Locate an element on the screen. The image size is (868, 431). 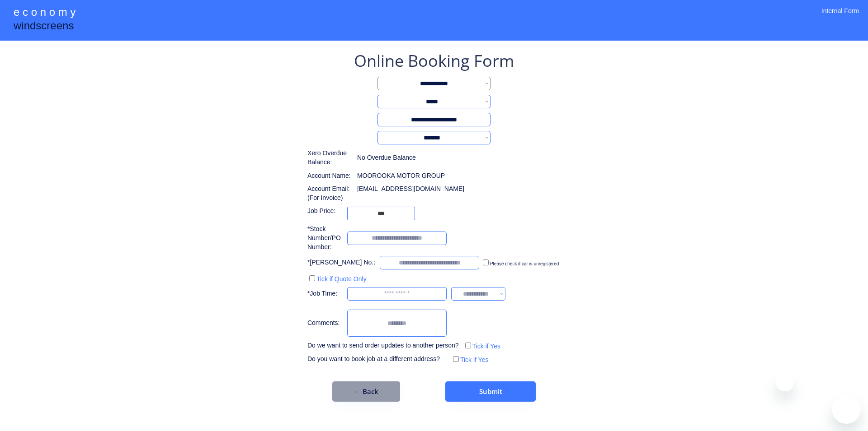
div: Account Name: is located at coordinates (330, 176).